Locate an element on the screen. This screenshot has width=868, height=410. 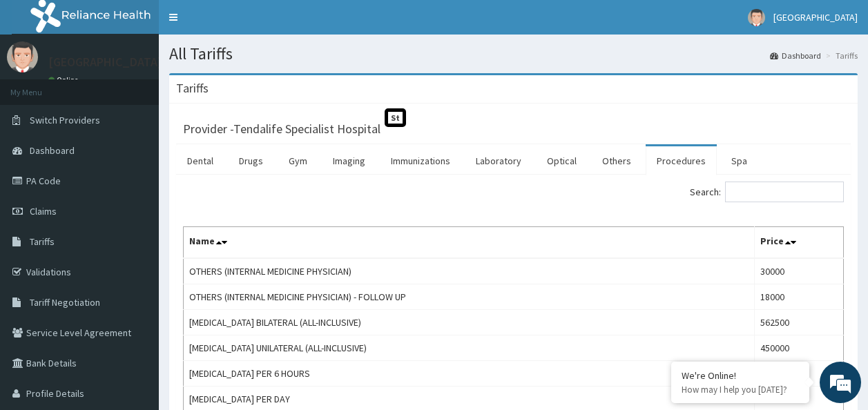
td: 562500 is located at coordinates (798, 322).